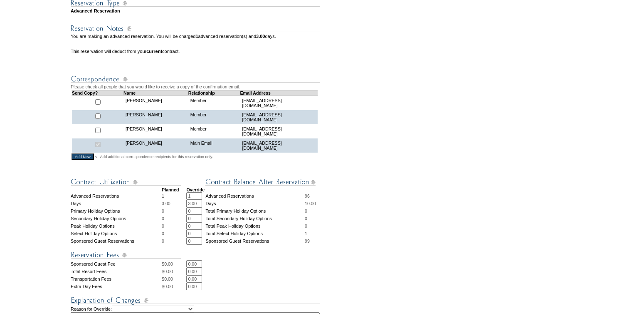 The height and width of the screenshot is (314, 644). Describe the element at coordinates (156, 92) in the screenshot. I see `td: Name` at that location.